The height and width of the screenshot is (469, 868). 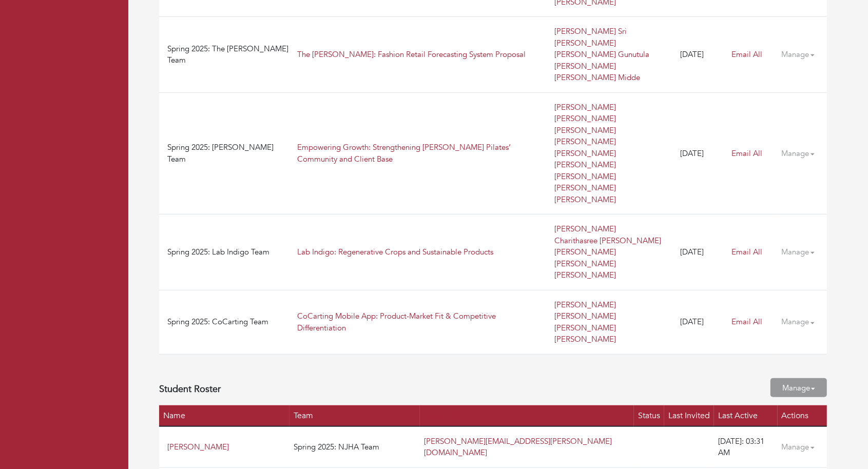 I want to click on a: CoCarting Mobile App: Product-Market Fit & Competitive Differentiation, so click(x=396, y=322).